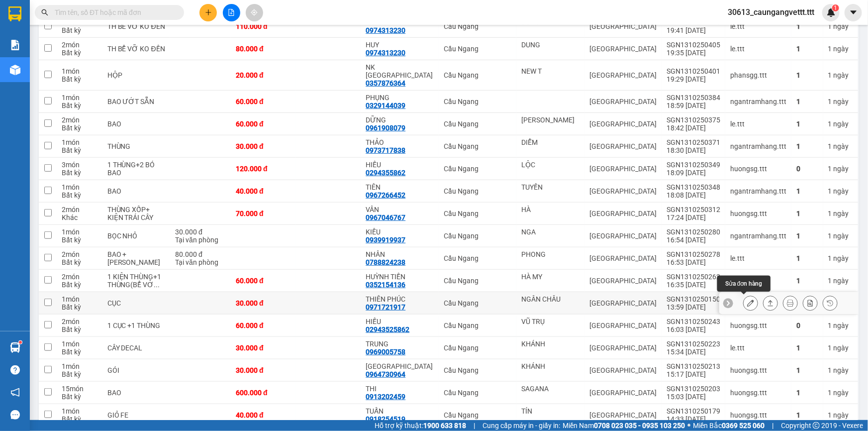 The height and width of the screenshot is (431, 868). What do you see at coordinates (522, 426) in the screenshot?
I see `span: Cung cấp máy in - giấy in:` at bounding box center [522, 426].